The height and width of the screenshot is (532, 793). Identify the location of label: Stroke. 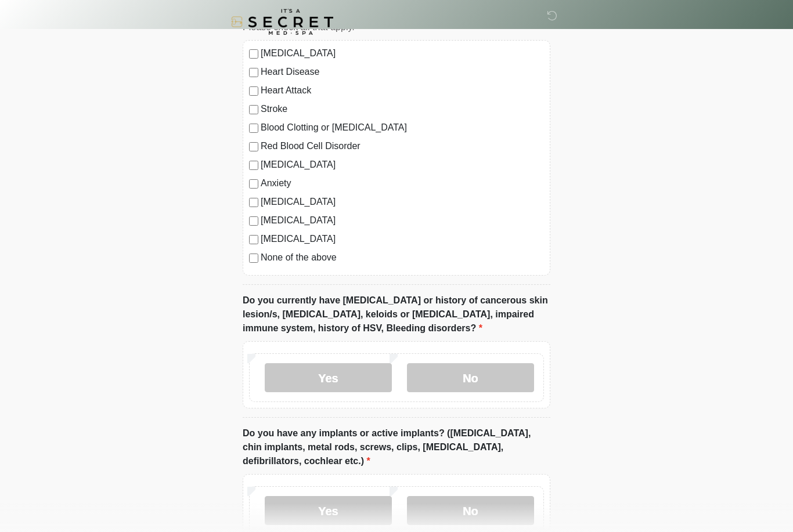
(402, 109).